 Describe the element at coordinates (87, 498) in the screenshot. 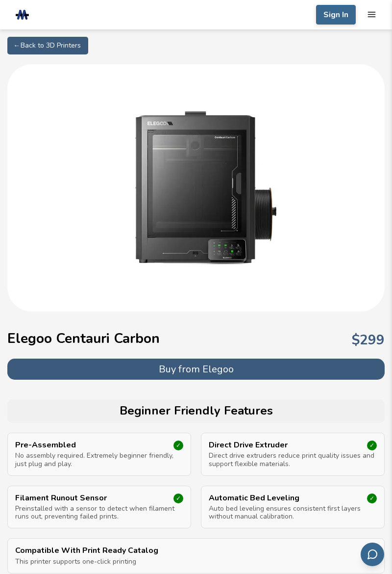

I see `p: Filament Runout Sensor` at that location.